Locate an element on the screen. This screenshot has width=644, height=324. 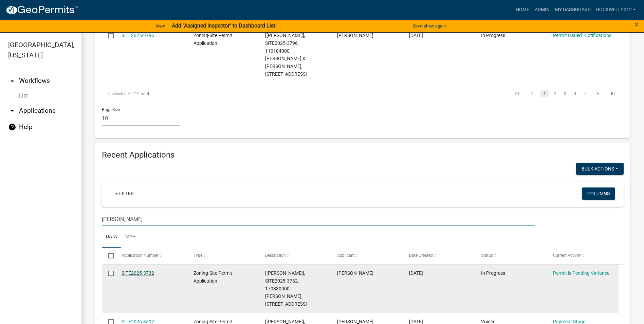
span: Jeff Molander is located at coordinates (355, 35).